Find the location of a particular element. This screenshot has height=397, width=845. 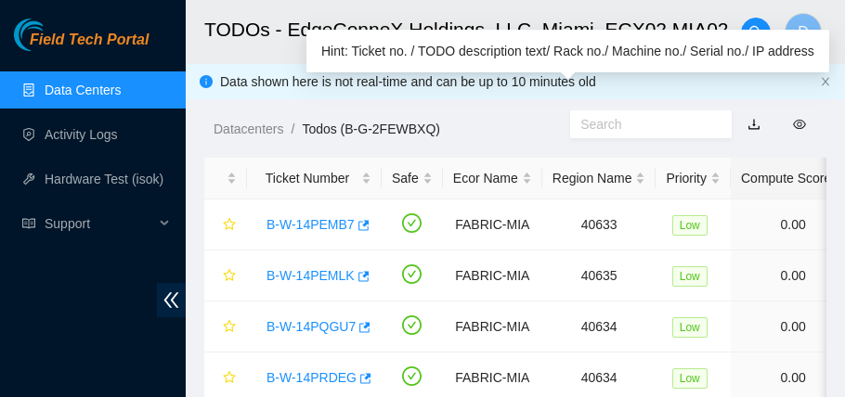

a: Akamai TechnologiesField Tech Portal is located at coordinates (81, 45).